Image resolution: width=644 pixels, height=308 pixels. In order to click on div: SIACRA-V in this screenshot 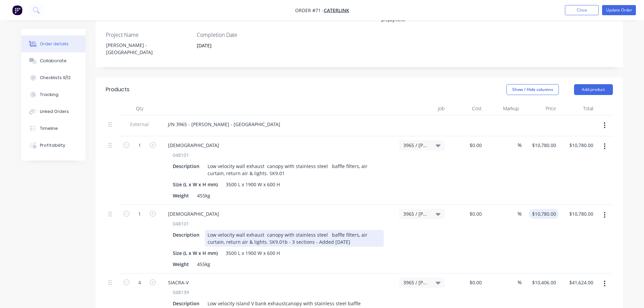, I will do `click(178, 282)`.